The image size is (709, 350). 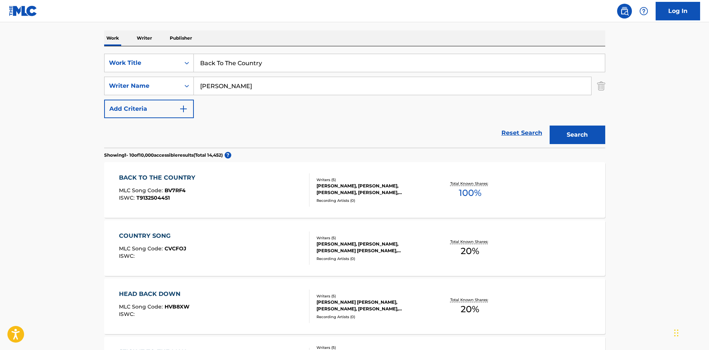 I want to click on a: Log In, so click(x=678, y=11).